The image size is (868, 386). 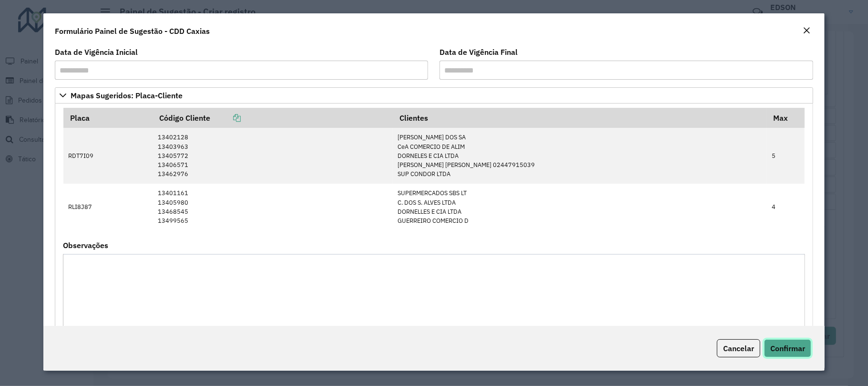 What do you see at coordinates (479, 52) in the screenshot?
I see `label: Data de Vigência Final` at bounding box center [479, 52].